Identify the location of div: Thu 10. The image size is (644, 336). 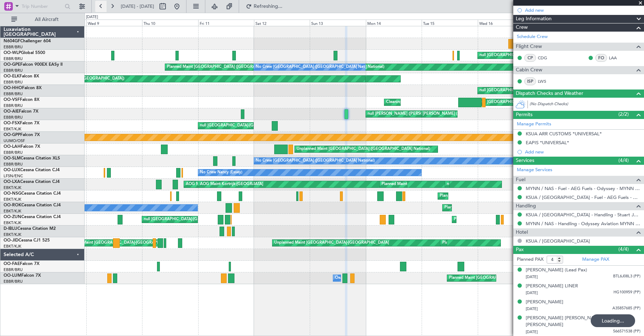
(170, 23).